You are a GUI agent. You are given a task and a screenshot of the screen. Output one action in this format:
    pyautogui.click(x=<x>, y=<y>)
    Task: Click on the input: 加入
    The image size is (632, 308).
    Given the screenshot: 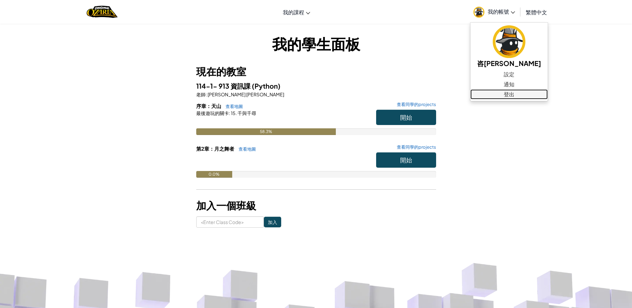 What is the action you would take?
    pyautogui.click(x=272, y=222)
    